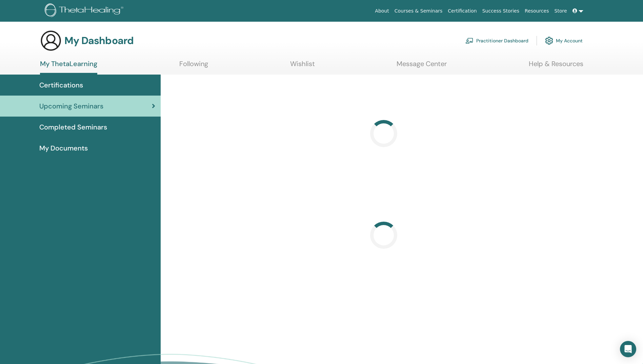  What do you see at coordinates (69, 67) in the screenshot?
I see `a: My ThetaLearning` at bounding box center [69, 67].